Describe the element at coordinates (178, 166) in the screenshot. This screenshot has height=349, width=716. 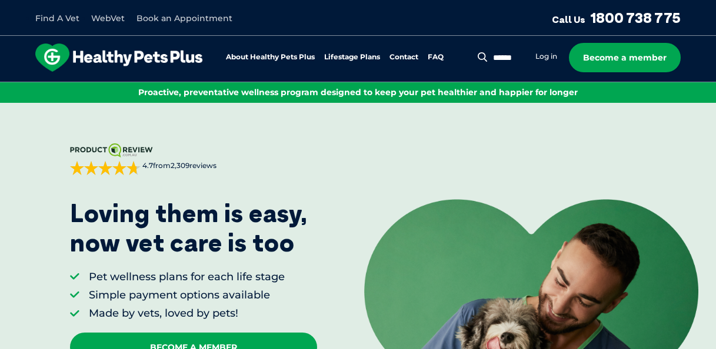
I see `span: from` at that location.